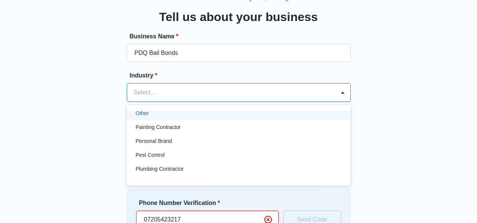 This screenshot has width=477, height=223. I want to click on p: Preschools, so click(148, 183).